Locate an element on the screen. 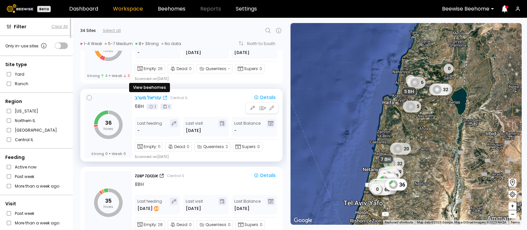 The image size is (527, 230). span: Clear All is located at coordinates (60, 27).